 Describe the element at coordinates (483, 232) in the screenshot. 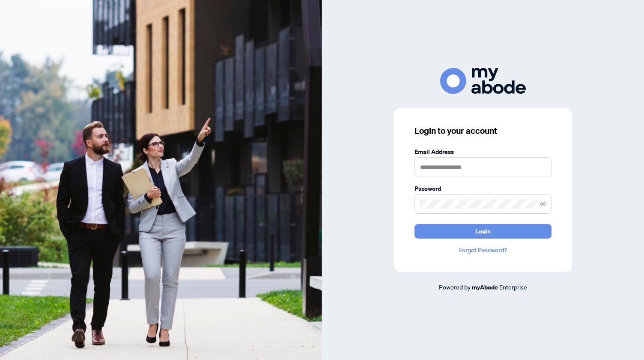

I see `span: Login` at that location.